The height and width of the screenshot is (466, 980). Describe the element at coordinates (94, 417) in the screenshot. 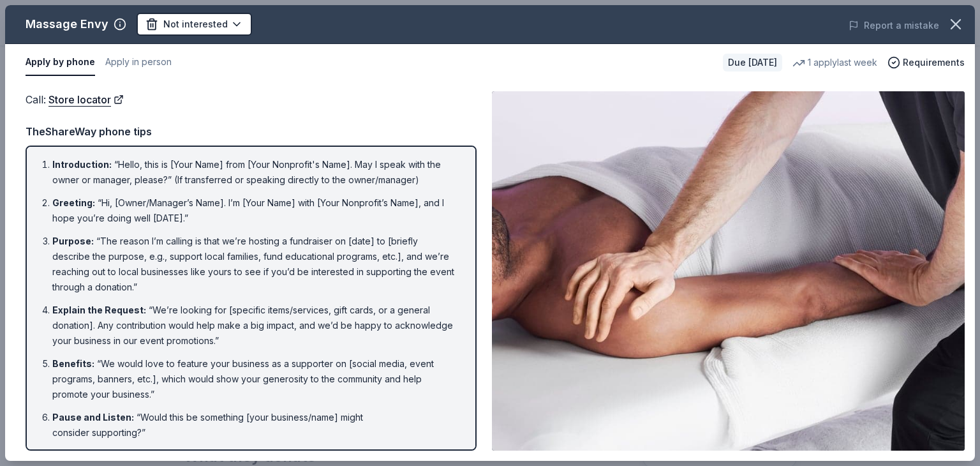

I see `span: Pause and Listen :` at that location.